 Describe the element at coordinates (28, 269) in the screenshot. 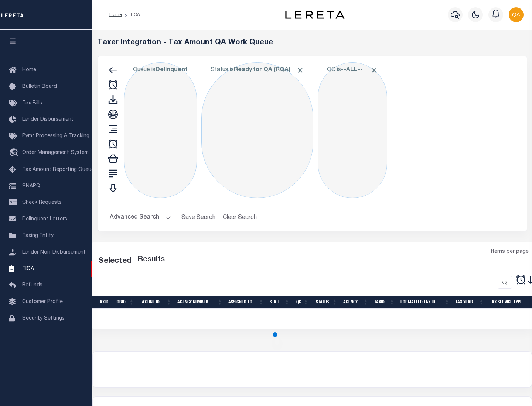

I see `span: TIQA` at that location.